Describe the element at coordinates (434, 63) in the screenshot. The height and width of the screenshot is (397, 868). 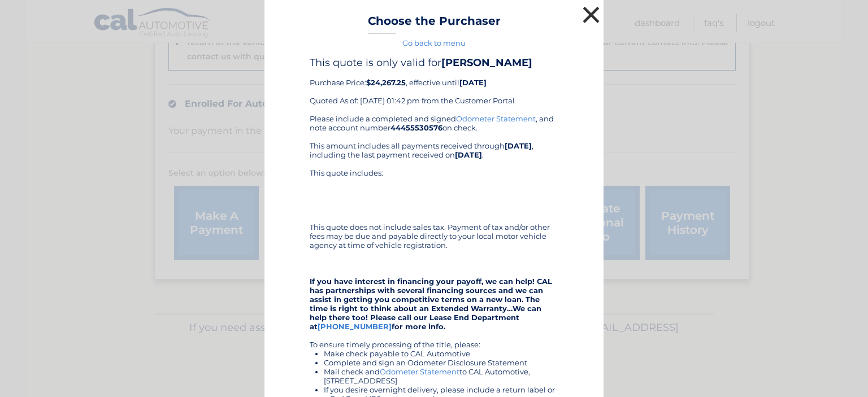
I see `h4: This quote is only valid for` at that location.